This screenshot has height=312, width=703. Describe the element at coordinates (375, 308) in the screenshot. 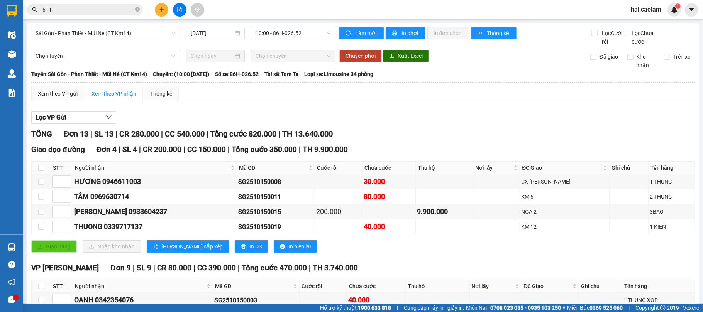

I see `strong: 1900 633 818` at that location.